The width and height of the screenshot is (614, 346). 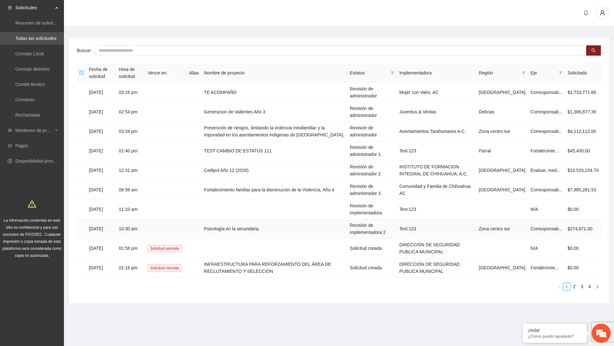 I want to click on td: $10,520,154.70, so click(x=583, y=170).